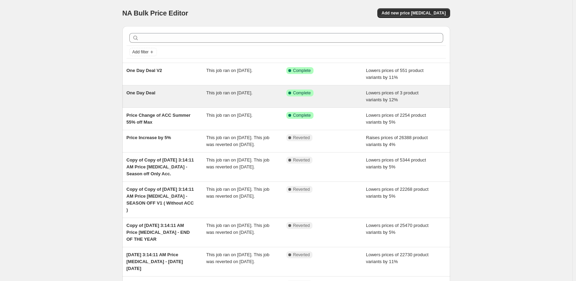 The height and width of the screenshot is (281, 576). What do you see at coordinates (144, 70) in the screenshot?
I see `span: One Day Deal V2` at bounding box center [144, 70].